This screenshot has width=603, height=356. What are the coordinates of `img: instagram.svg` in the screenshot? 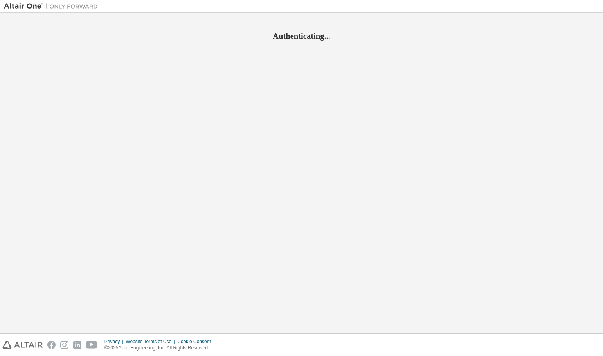 It's located at (64, 345).